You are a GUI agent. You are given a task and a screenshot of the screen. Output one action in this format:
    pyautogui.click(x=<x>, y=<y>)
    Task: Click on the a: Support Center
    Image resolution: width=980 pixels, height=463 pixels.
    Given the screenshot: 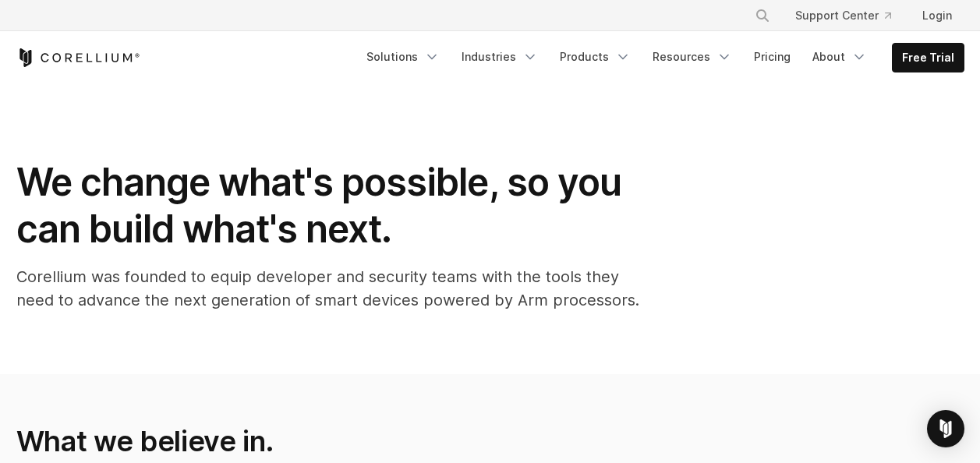 What is the action you would take?
    pyautogui.click(x=843, y=15)
    